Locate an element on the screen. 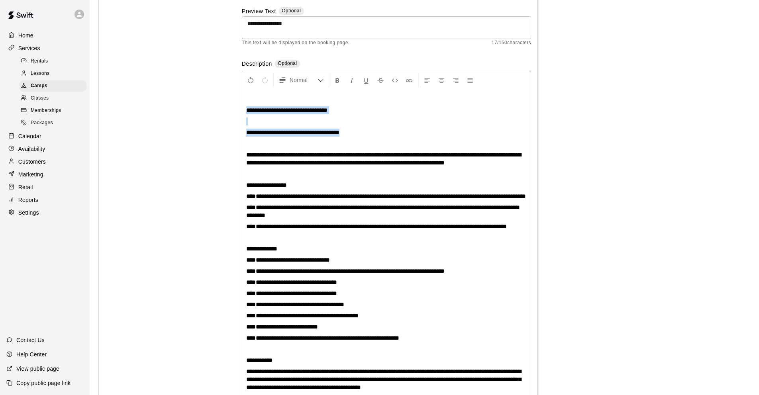 The width and height of the screenshot is (759, 395). p: Availability is located at coordinates (32, 149).